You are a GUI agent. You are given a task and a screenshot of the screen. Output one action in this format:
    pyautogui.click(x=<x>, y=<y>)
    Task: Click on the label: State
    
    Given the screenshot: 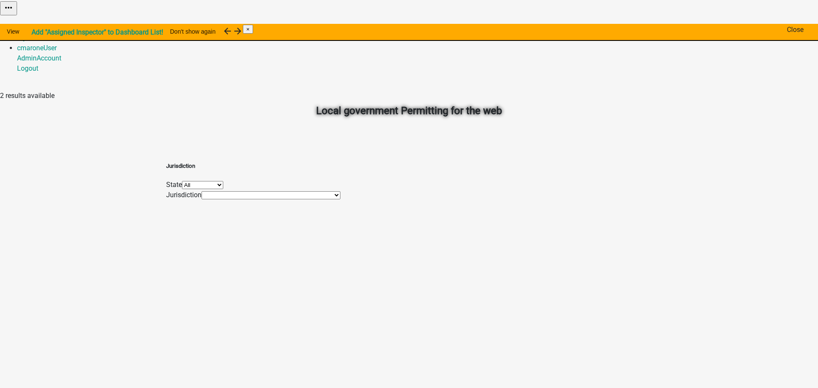 What is the action you would take?
    pyautogui.click(x=174, y=184)
    